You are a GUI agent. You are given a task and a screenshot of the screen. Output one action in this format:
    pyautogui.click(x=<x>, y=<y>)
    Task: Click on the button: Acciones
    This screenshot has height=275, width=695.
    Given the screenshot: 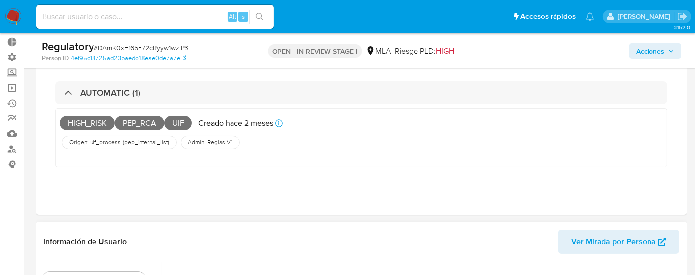 What is the action you would take?
    pyautogui.click(x=655, y=51)
    